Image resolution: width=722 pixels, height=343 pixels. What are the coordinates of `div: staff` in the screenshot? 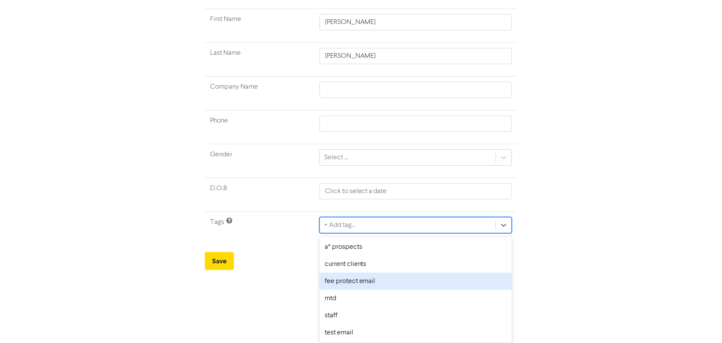 It's located at (416, 315).